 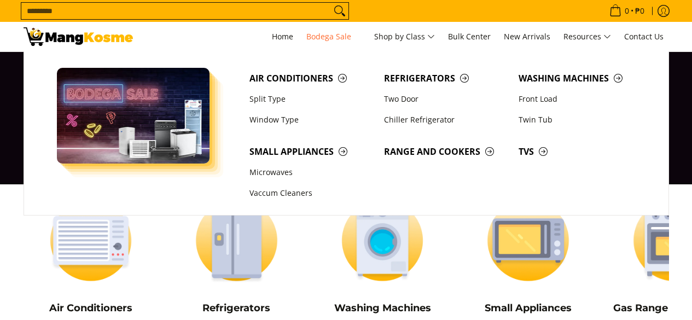 I want to click on h5: Refrigerators, so click(x=236, y=308).